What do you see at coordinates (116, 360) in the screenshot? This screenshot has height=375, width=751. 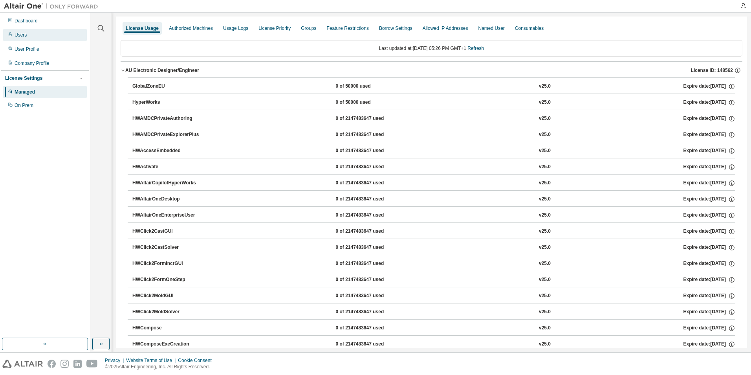 I see `div: Privacy` at bounding box center [116, 360].